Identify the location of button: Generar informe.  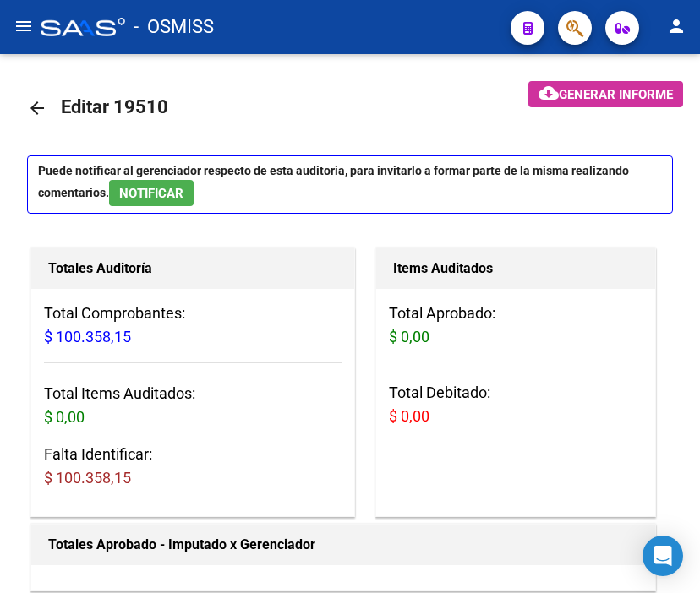
(605, 93).